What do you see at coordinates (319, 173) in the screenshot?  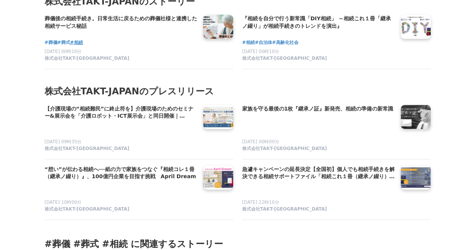 I see `a: 急遽キャンペーンの延長決定【全国初】個人でも相続手続きを解決できる相続サポートファイル「相続これ１冊（継承ノ綴り）」がver.2からver.3へ。更に多くの家庭に自分で相続手続きの[PERSON...` at bounding box center [319, 173].